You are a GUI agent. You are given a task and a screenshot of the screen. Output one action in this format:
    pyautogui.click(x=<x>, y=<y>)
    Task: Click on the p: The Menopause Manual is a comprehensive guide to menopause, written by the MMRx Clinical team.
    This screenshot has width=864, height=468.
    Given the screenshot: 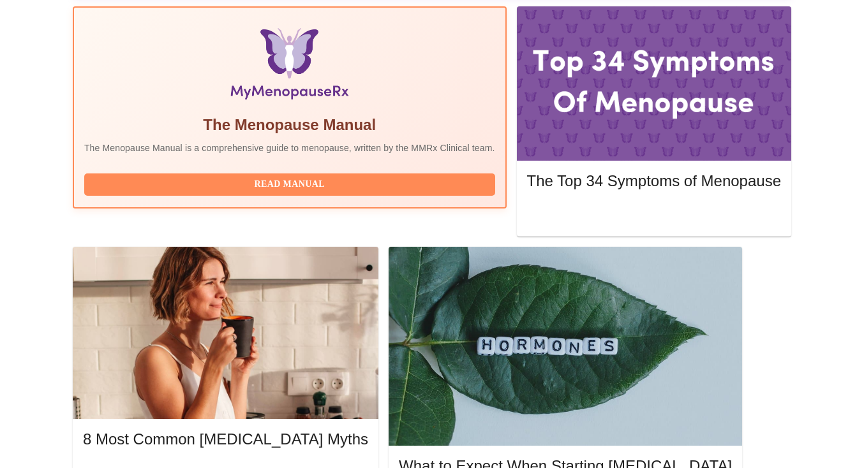 What is the action you would take?
    pyautogui.click(x=290, y=148)
    